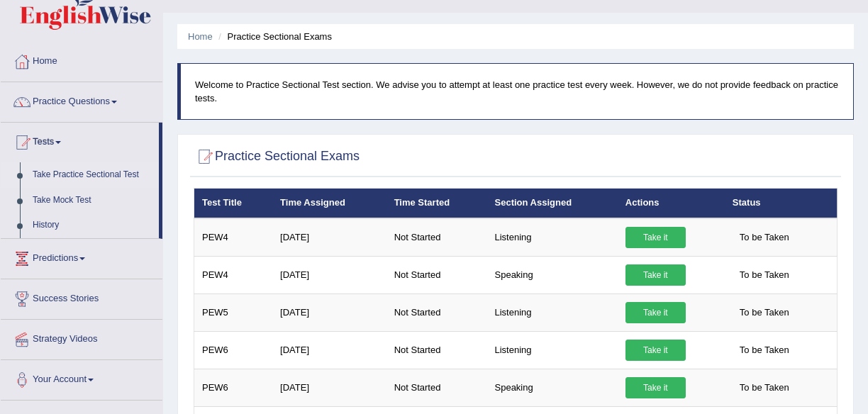 The height and width of the screenshot is (414, 868). Describe the element at coordinates (81, 100) in the screenshot. I see `a: Practice Questions` at that location.